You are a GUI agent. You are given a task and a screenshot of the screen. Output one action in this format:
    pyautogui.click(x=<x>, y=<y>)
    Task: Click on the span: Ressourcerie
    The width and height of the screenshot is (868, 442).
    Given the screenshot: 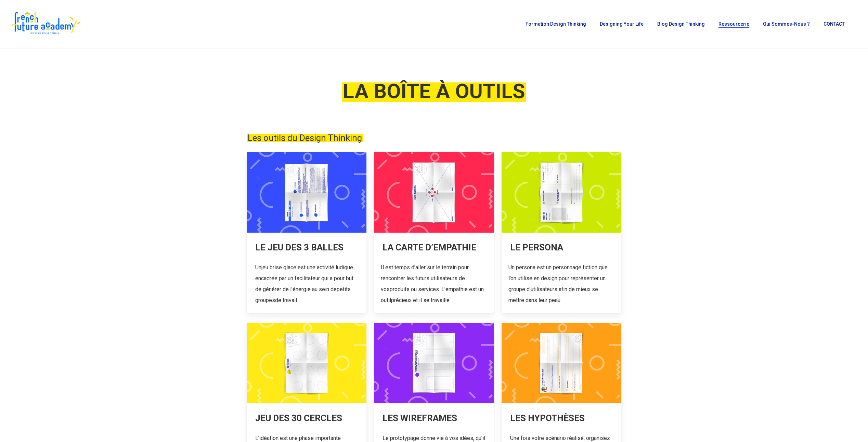 What is the action you would take?
    pyautogui.click(x=734, y=24)
    